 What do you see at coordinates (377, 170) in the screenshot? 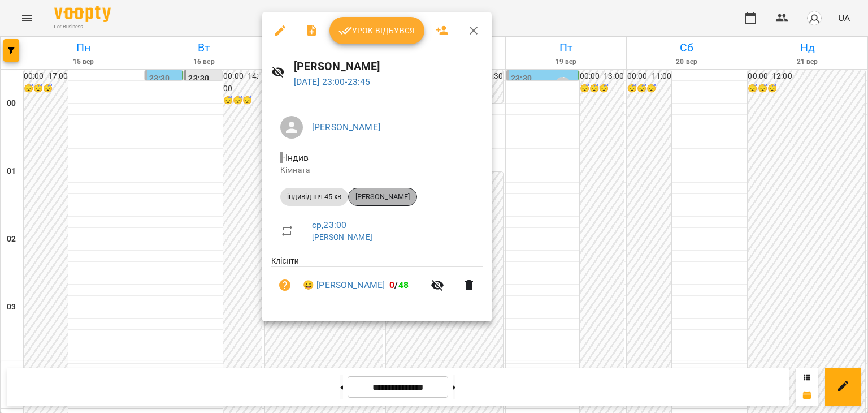
I see `p: Кімната` at bounding box center [377, 170].